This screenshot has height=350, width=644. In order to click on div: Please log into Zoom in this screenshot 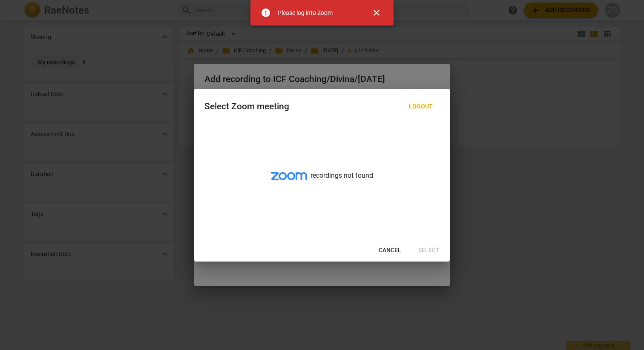, I will do `click(305, 13)`.